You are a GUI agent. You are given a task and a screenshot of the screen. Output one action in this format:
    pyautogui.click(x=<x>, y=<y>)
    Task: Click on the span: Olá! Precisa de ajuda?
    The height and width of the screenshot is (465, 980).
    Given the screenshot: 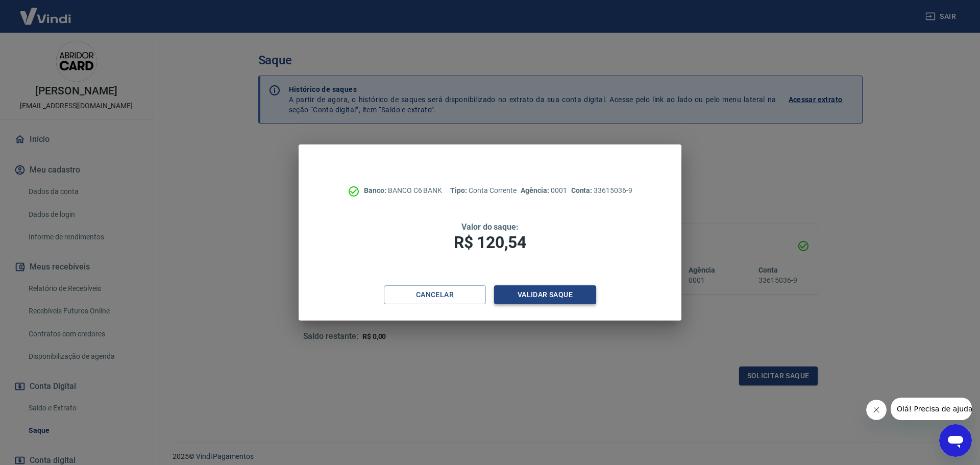 What is the action you would take?
    pyautogui.click(x=46, y=11)
    